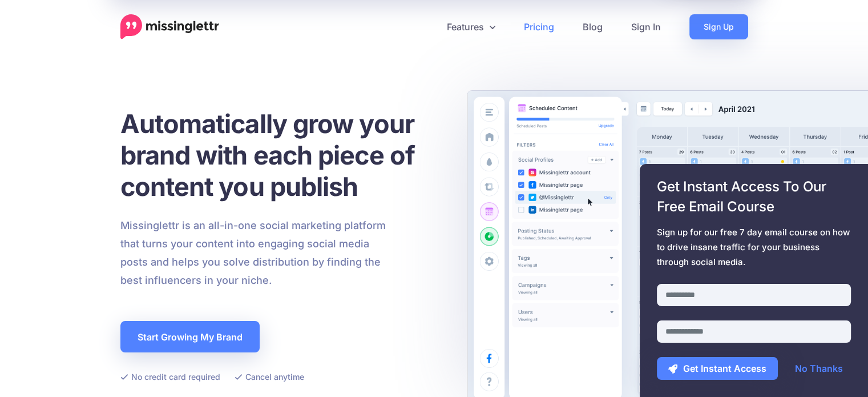 This screenshot has height=397, width=868. I want to click on a: Sign Up, so click(718, 27).